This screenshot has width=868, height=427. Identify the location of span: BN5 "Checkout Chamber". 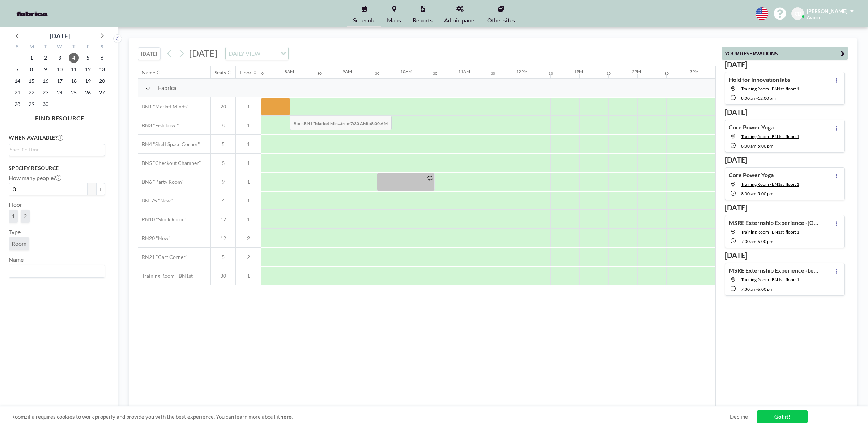
(169, 163).